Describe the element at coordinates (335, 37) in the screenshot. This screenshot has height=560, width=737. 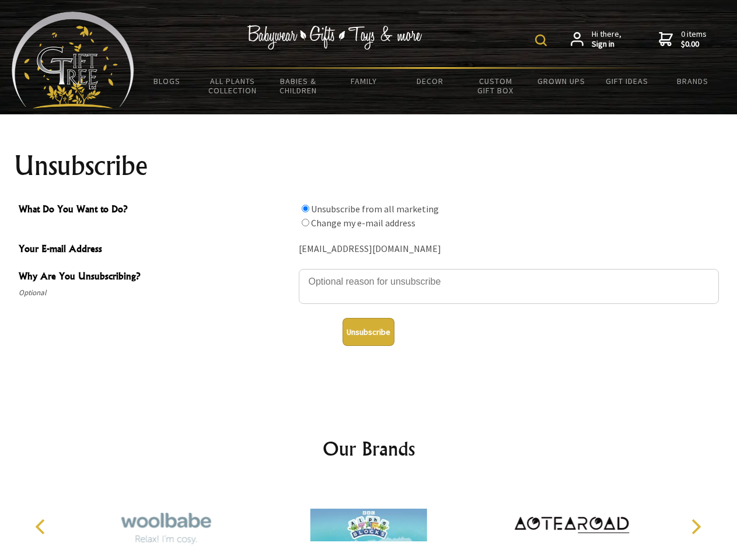
I see `img: Babywear - Gifts - Toys & more` at that location.